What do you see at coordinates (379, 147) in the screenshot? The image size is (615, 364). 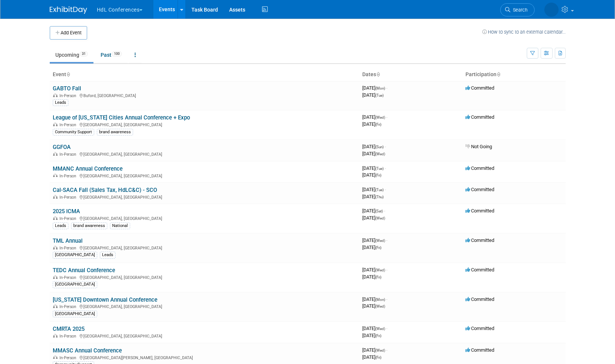 I see `span: (Sun)` at bounding box center [379, 147].